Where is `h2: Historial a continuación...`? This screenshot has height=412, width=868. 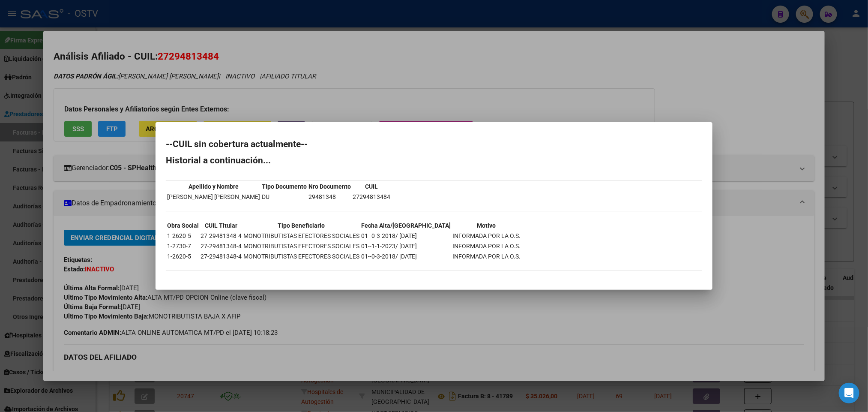
h2: Historial a continuación... is located at coordinates (434, 161).